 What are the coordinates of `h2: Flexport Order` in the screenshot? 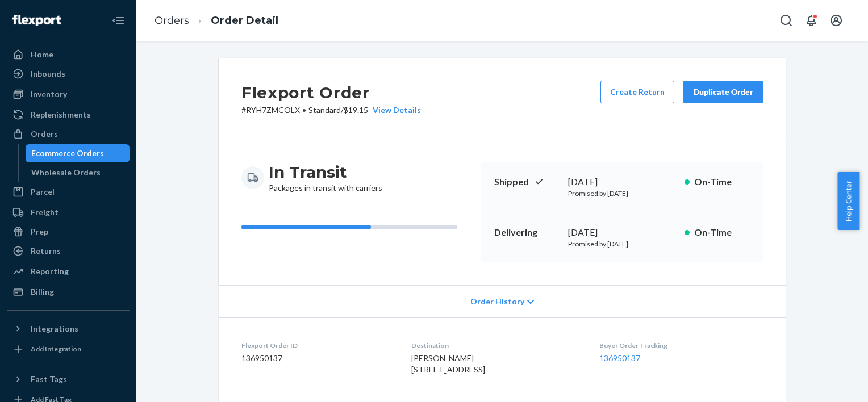 It's located at (331, 92).